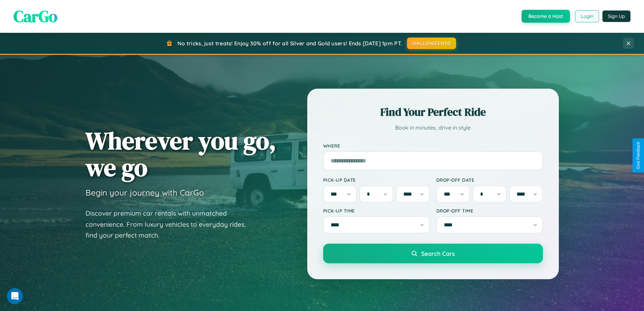  Describe the element at coordinates (145, 193) in the screenshot. I see `h3: Begin your journey with CarGo` at that location.